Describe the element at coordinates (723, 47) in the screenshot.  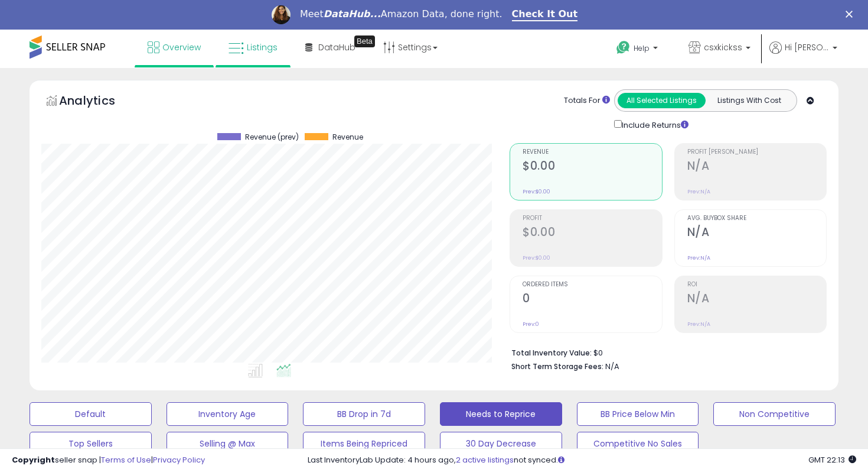
I see `span: csxkickss` at that location.